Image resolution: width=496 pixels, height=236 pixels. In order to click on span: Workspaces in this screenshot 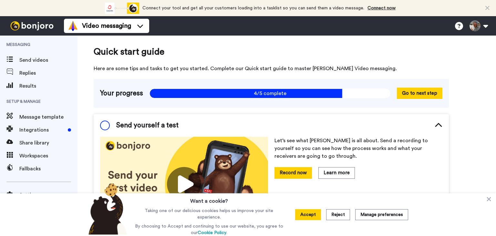, I will do `click(48, 156)`.